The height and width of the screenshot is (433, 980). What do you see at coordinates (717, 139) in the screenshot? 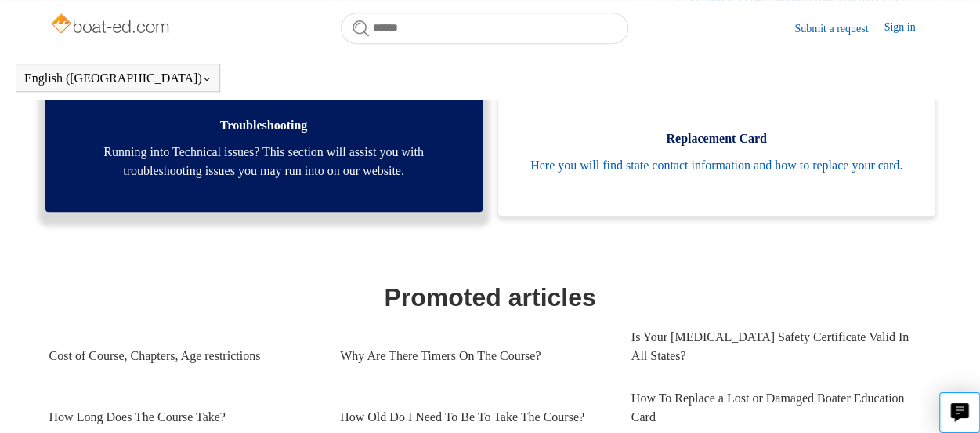
I see `span: Replacement Card` at bounding box center [717, 139].